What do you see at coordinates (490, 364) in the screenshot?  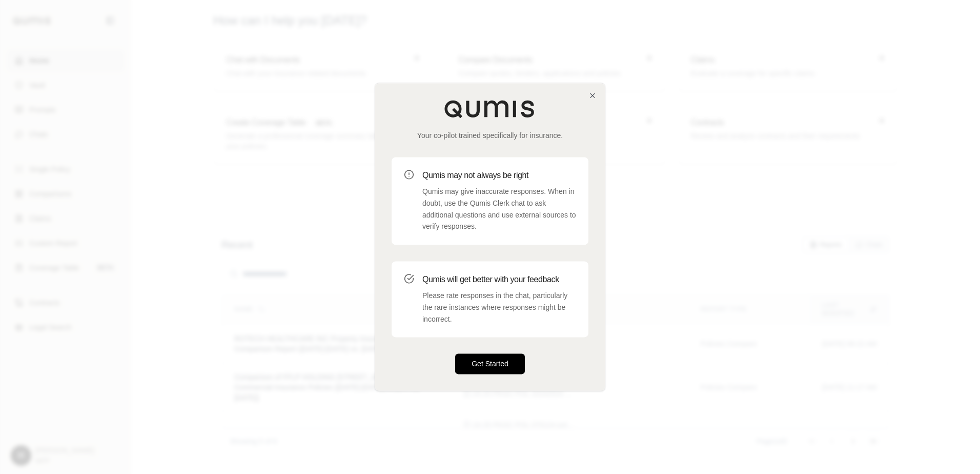 I see `button: Get Started` at bounding box center [490, 364].